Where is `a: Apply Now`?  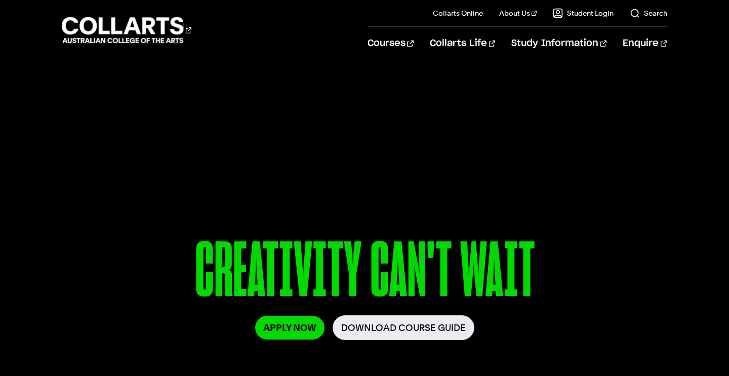
a: Apply Now is located at coordinates (290, 328).